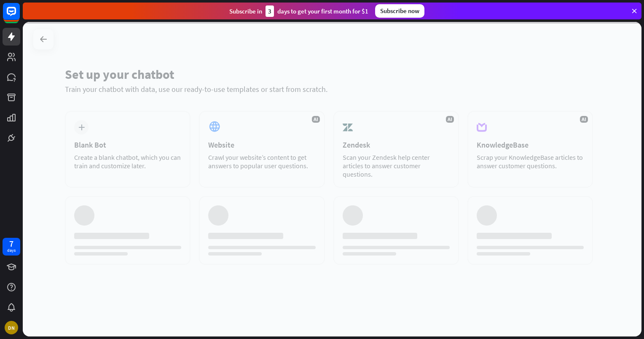 This screenshot has width=644, height=339. What do you see at coordinates (11, 250) in the screenshot?
I see `div: days` at bounding box center [11, 250].